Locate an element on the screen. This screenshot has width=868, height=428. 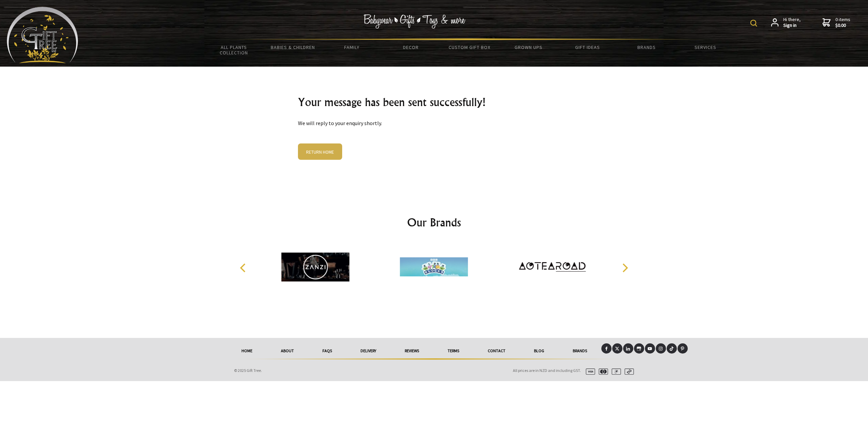
span: Hi there, is located at coordinates (792, 22).